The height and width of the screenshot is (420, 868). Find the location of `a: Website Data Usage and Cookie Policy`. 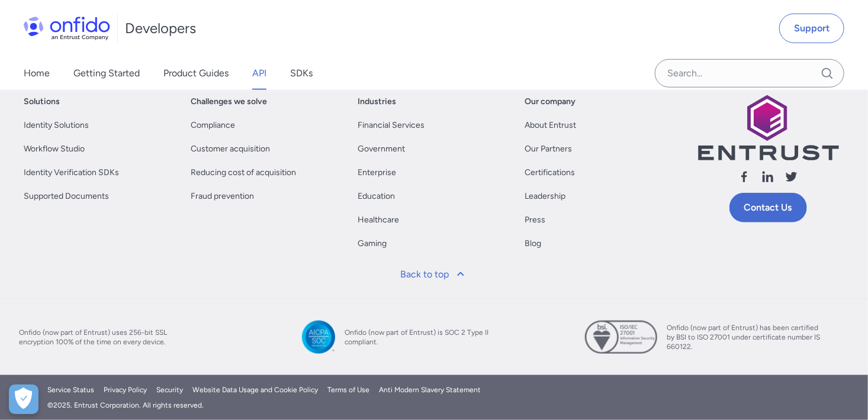

a: Website Data Usage and Cookie Policy is located at coordinates (255, 390).